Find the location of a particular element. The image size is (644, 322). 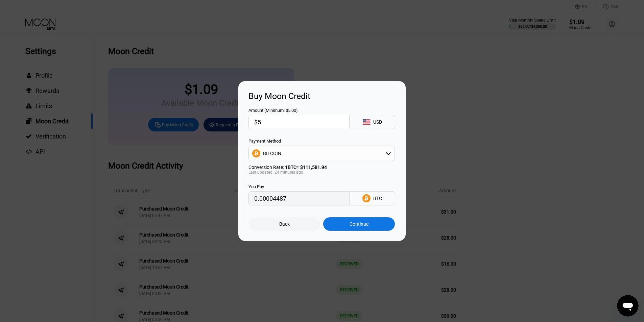

div: USD is located at coordinates (377, 122).